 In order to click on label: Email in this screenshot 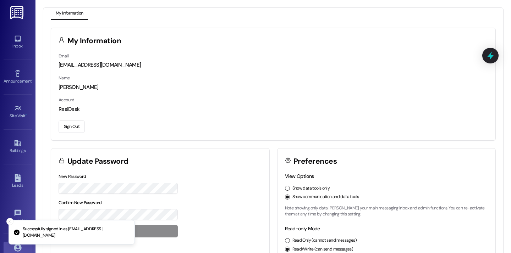, I will do `click(63, 56)`.